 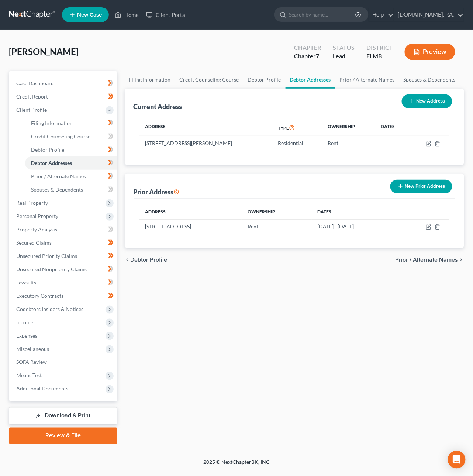 What do you see at coordinates (64, 363) in the screenshot?
I see `a: SOFA Review` at bounding box center [64, 363].